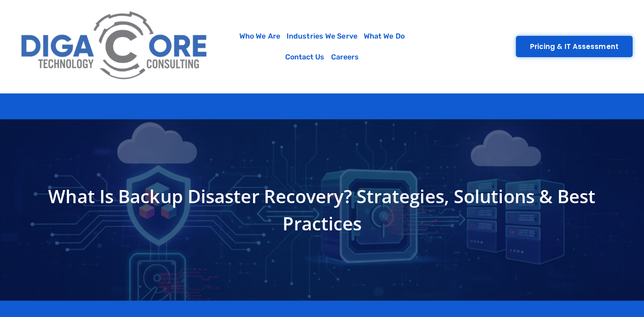 This screenshot has height=317, width=644. I want to click on a: Who We Are, so click(260, 36).